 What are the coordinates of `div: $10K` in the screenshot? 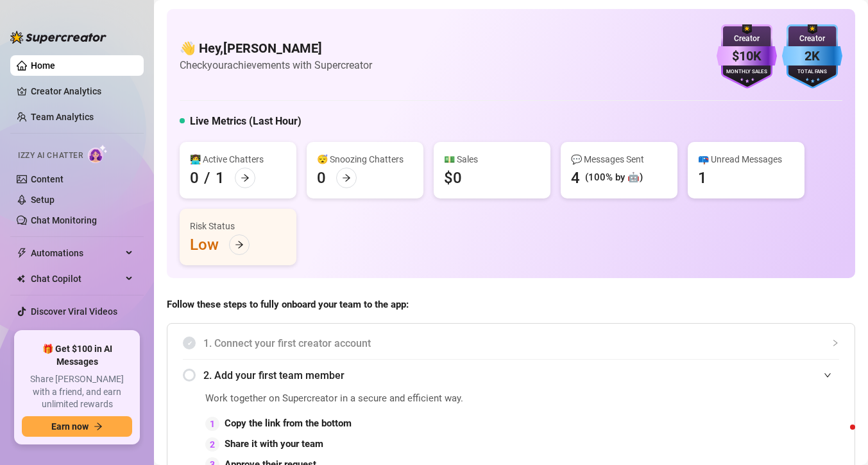 It's located at (746, 56).